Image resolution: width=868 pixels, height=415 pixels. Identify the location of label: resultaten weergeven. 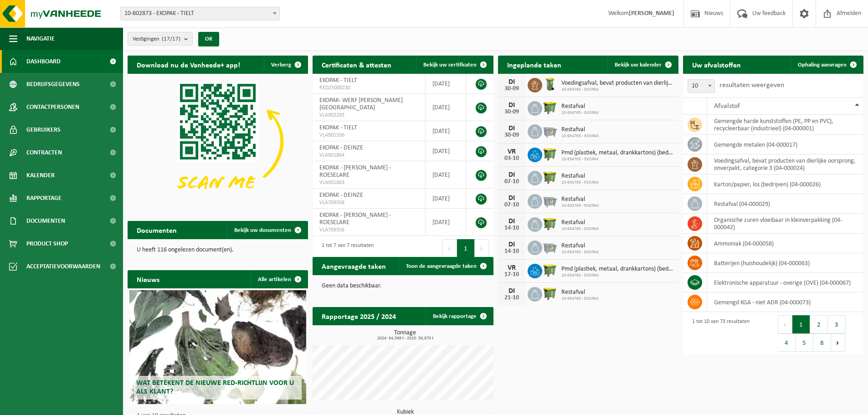
(752, 85).